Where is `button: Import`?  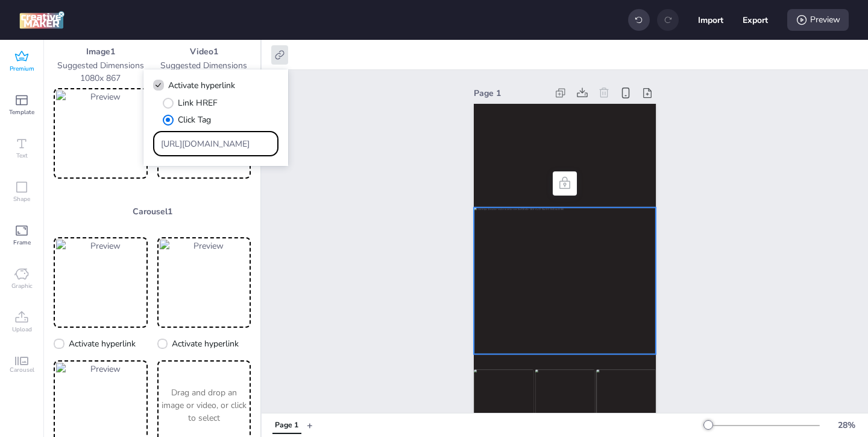 button: Import is located at coordinates (711, 20).